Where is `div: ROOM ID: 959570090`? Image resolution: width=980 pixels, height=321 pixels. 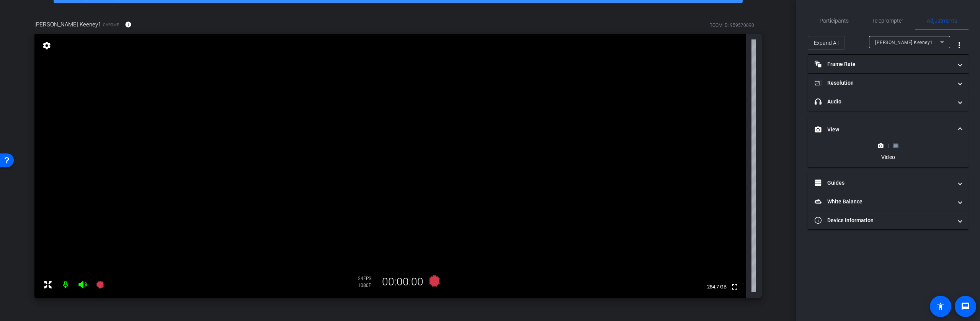
div: ROOM ID: 959570090 is located at coordinates (732, 25).